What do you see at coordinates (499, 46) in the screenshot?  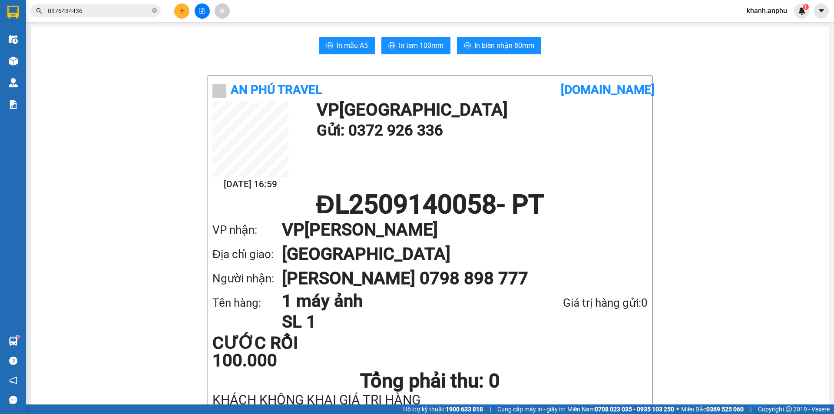 I see `button: printerIn biên nhận 80mm` at bounding box center [499, 46].